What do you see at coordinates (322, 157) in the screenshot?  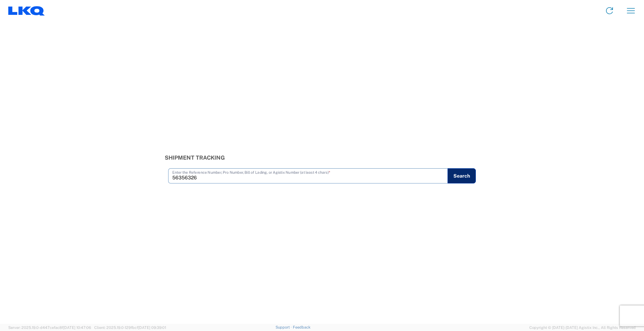 I see `h3: Shipment Tracking` at bounding box center [322, 157].